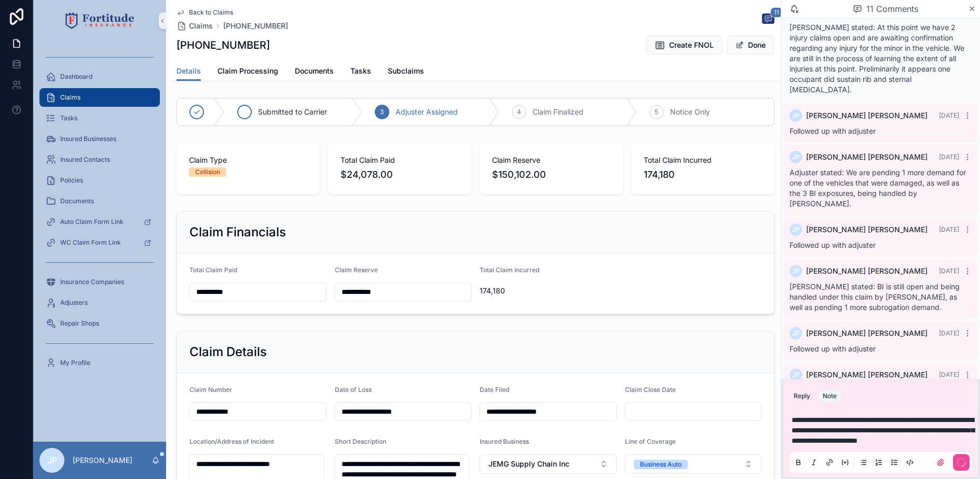  Describe the element at coordinates (406, 71) in the screenshot. I see `span: Subclaims` at that location.